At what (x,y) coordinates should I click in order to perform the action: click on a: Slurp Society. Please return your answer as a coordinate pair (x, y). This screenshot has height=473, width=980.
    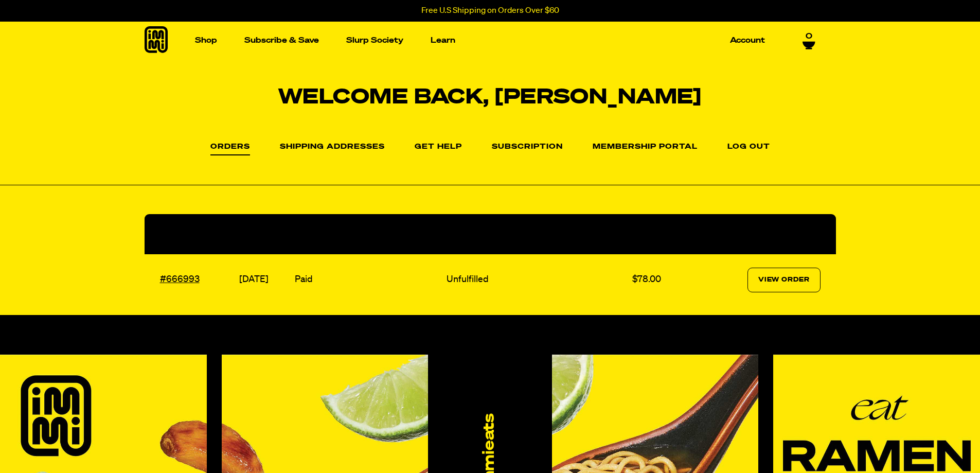
    Looking at the image, I should click on (375, 40).